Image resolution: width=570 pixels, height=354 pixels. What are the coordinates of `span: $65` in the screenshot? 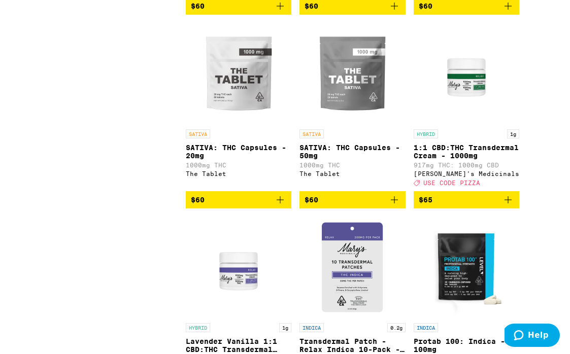 It's located at (425, 200).